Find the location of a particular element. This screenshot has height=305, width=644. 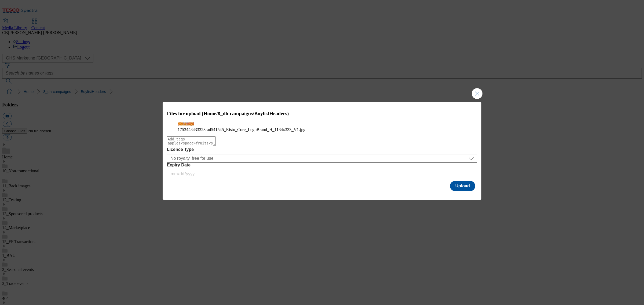

label: Licence Type is located at coordinates (322, 150).